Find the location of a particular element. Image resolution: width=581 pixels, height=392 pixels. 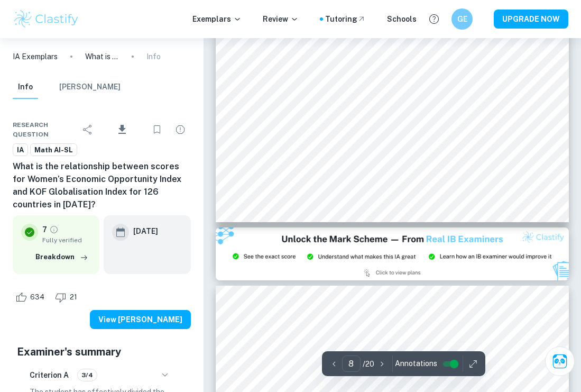

div: Schools is located at coordinates (402, 19).